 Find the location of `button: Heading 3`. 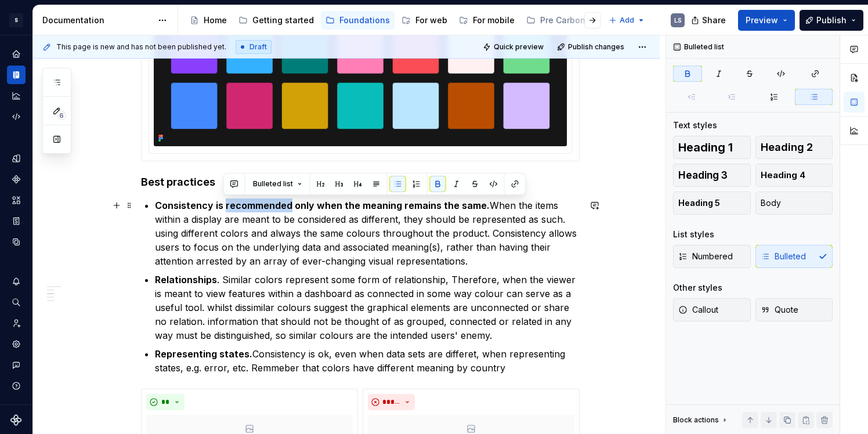

button: Heading 3 is located at coordinates (712, 175).